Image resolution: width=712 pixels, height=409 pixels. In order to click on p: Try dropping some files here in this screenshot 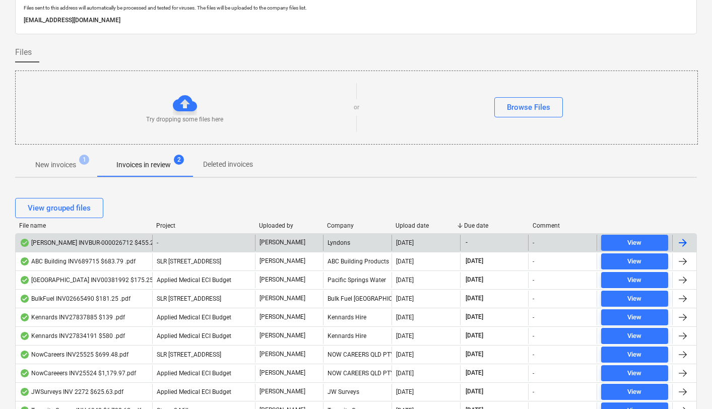, I will do `click(184, 119)`.